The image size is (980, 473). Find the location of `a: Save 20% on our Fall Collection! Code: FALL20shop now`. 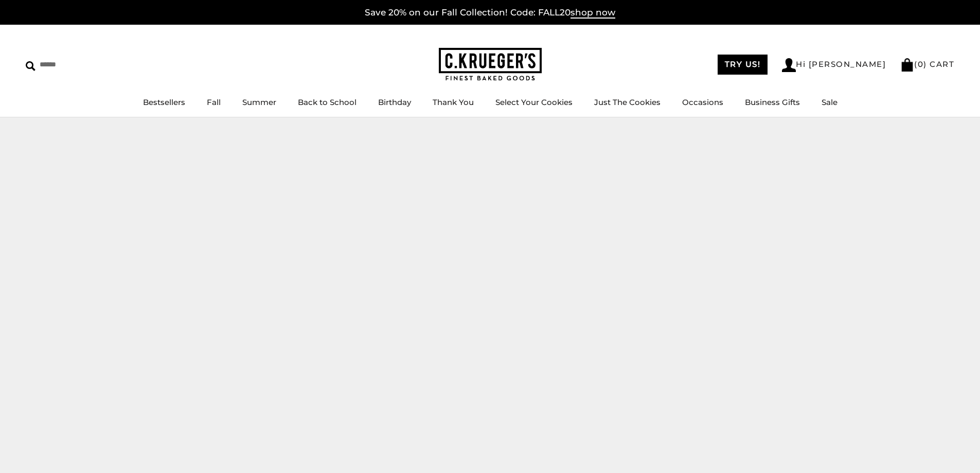

a: Save 20% on our Fall Collection! Code: FALL20shop now is located at coordinates (490, 13).